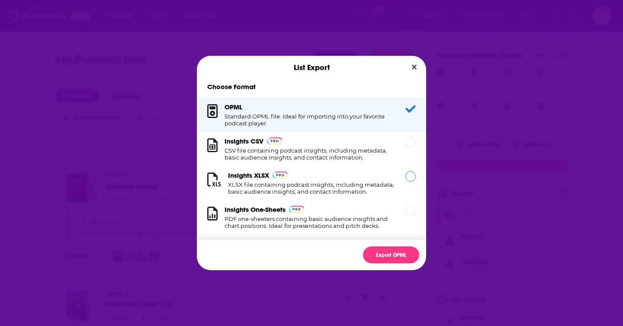 The width and height of the screenshot is (623, 326). Describe the element at coordinates (248, 175) in the screenshot. I see `h3: Insights XLSX` at that location.